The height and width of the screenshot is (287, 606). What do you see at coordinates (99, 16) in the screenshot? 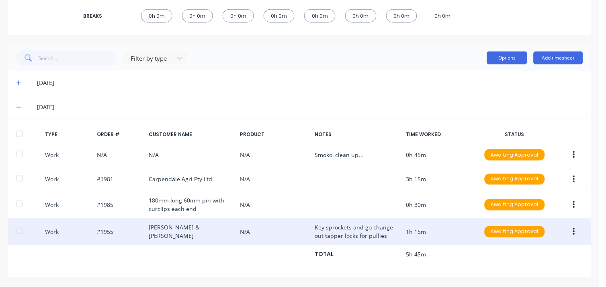
I see `div: BREAKS` at bounding box center [99, 16].